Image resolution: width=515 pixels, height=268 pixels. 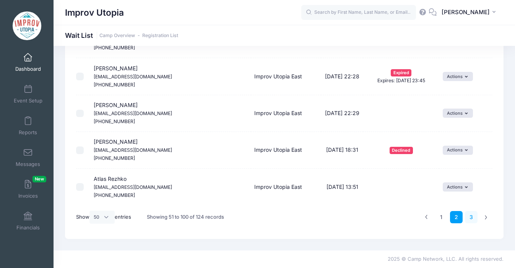 I want to click on span: Atlas Rezhko, so click(x=133, y=187).